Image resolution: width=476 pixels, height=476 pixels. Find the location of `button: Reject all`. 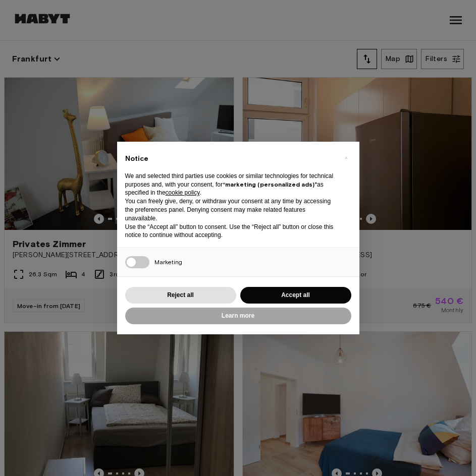

button: Reject all is located at coordinates (180, 295).